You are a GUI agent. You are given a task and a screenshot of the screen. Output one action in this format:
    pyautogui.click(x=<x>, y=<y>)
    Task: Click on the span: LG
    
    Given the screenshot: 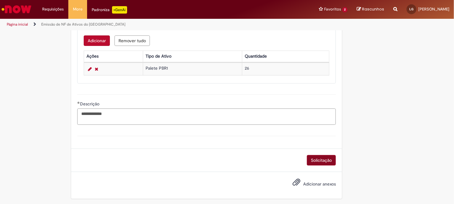 What is the action you would take?
    pyautogui.click(x=412, y=9)
    